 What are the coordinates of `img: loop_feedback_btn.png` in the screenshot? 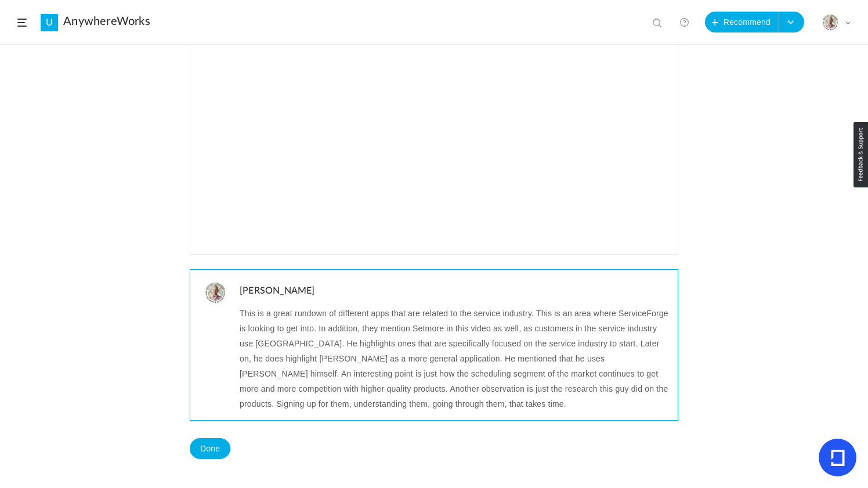 It's located at (861, 154).